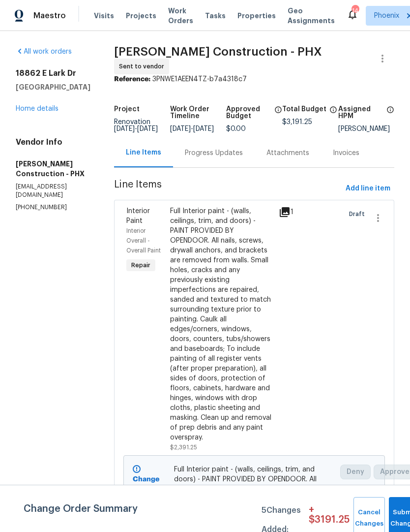  I want to click on span: $2,391.25, so click(183, 448).